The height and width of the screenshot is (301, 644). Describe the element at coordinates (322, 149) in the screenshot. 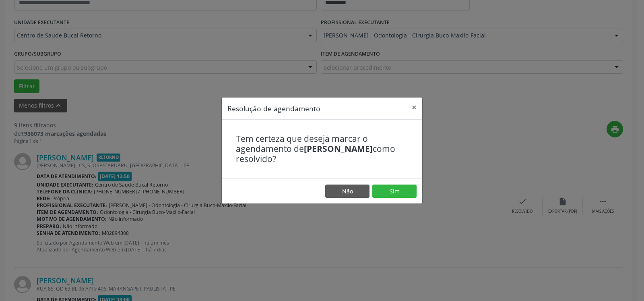

I see `h4: Tem certeza que deseja marcar o agendamento de como resolvido?` at that location.